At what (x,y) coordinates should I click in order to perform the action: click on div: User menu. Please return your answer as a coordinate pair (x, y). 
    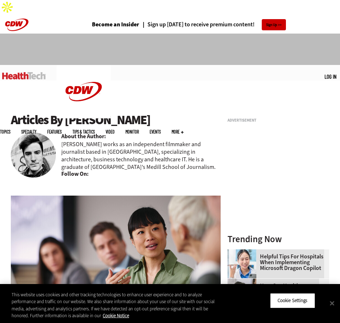
    Looking at the image, I should click on (331, 77).